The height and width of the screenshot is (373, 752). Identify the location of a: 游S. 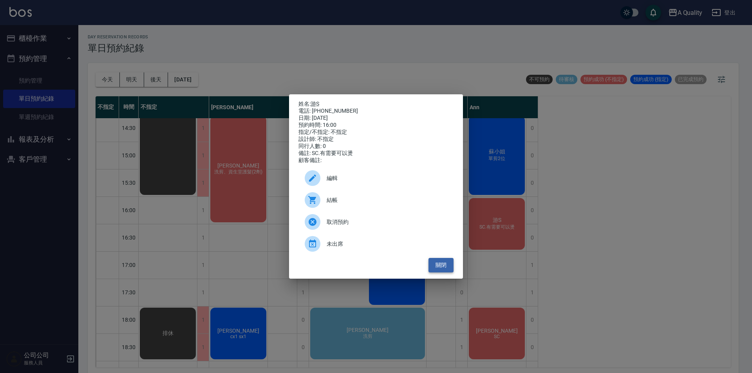
(315, 104).